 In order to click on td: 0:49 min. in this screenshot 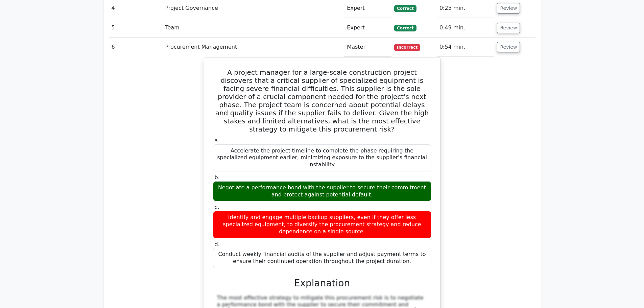, I will do `click(466, 28)`.